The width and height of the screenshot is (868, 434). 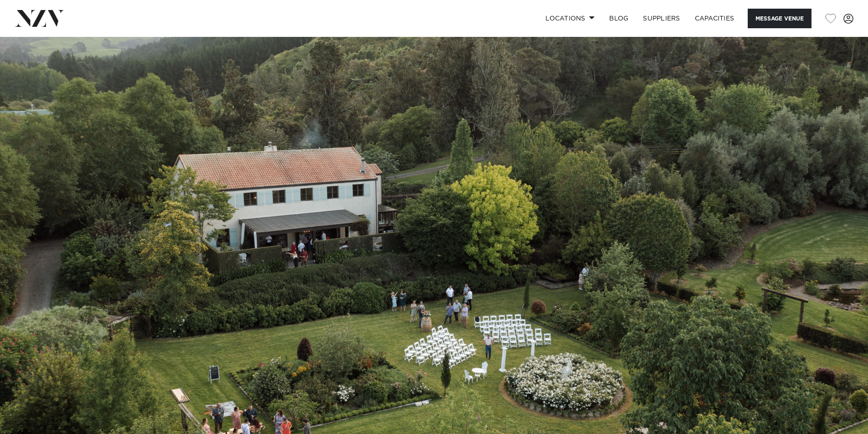 I want to click on img: nzv-logo.png, so click(x=39, y=18).